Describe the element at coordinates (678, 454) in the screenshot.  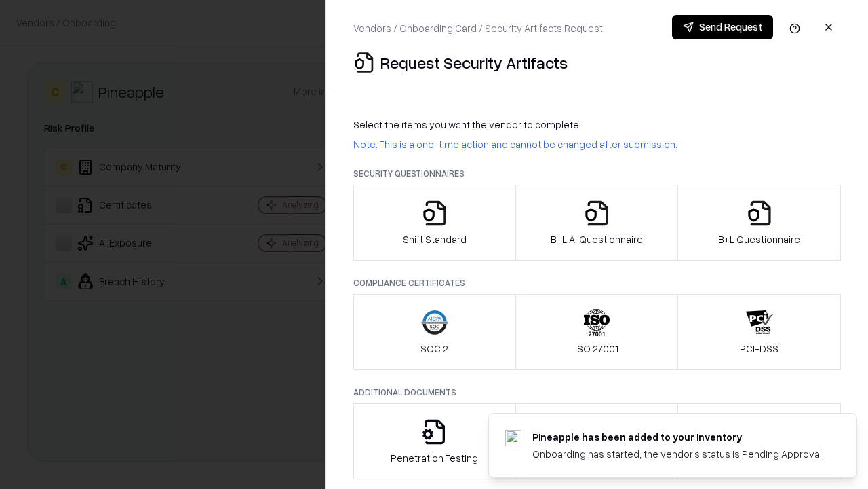
I see `div: Onboarding has started, the vendor's status is Pending Approval.` at that location.